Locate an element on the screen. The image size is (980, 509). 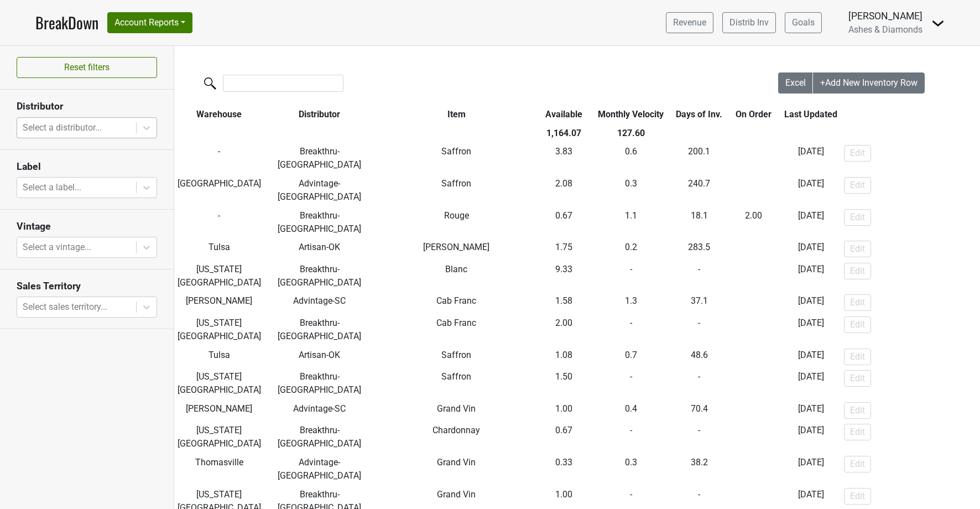
td: Thomasville is located at coordinates (219, 469).